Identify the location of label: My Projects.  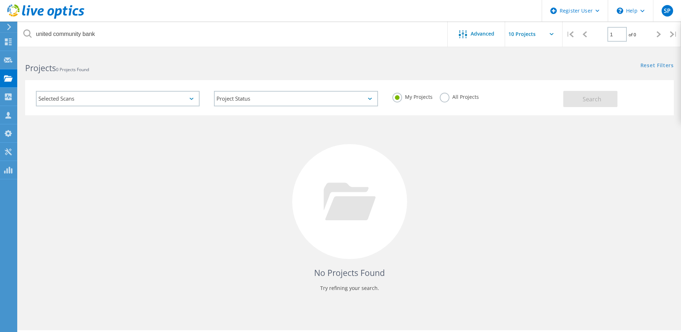
(412, 96).